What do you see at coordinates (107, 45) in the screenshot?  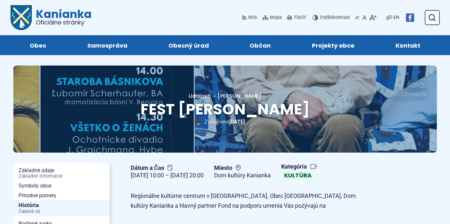 I see `span: Samospráva` at bounding box center [107, 45].